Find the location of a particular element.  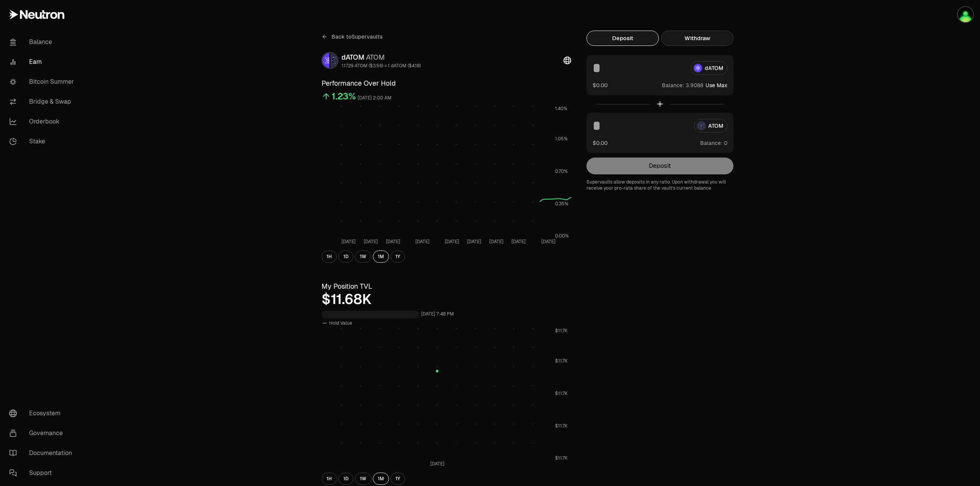

a: Ecosystem is located at coordinates (43, 414).